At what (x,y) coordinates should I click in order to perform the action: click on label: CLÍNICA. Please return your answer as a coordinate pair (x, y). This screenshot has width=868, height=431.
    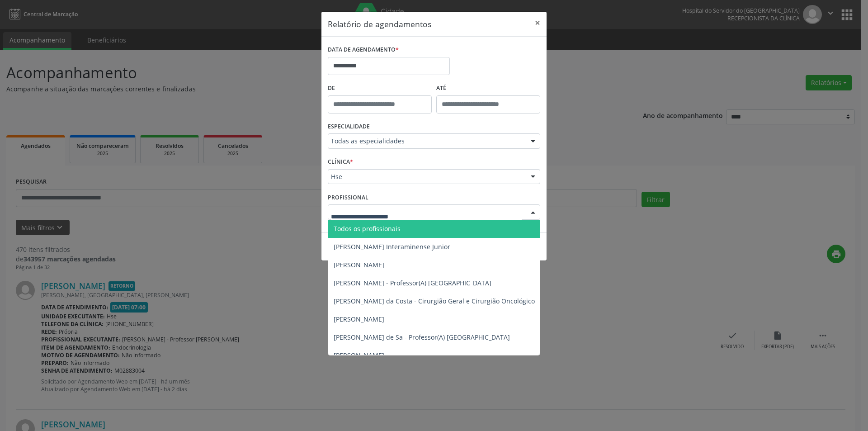
    Looking at the image, I should click on (340, 162).